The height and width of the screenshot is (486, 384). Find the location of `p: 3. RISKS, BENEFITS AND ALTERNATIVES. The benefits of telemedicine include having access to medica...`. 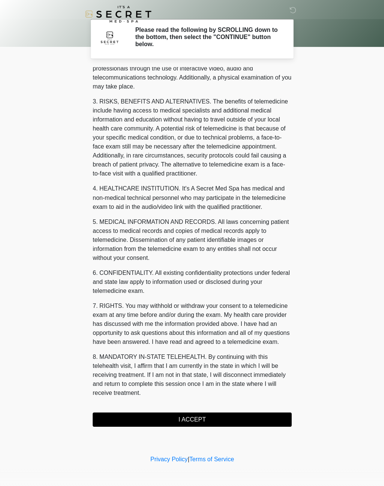

p: 3. RISKS, BENEFITS AND ALTERNATIVES. The benefits of telemedicine include having access to medica... is located at coordinates (192, 138).